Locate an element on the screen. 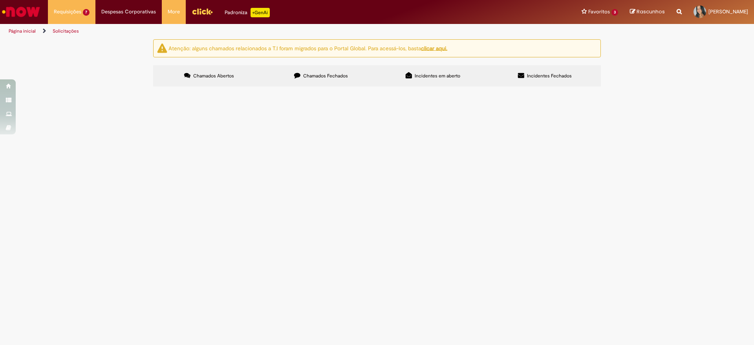 Image resolution: width=754 pixels, height=345 pixels. span: Despesas Corporativas is located at coordinates (128, 12).